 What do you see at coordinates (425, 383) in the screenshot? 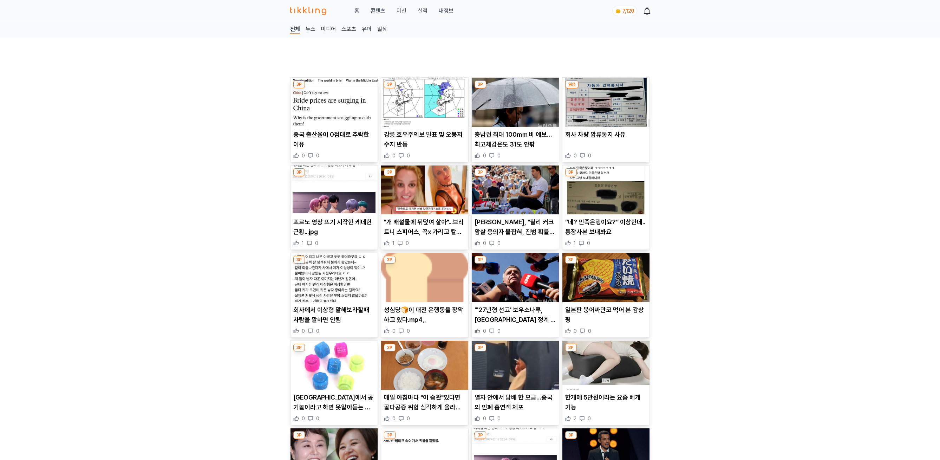
I see `div: 3P 매일 아침마다 "이 습관"있다면 골다공증 위험 심각하게 올라갑니다. 매일 아침마다 "이 습관"있다면 골다공증 위험 심각하게 올라갑니다. 0 0` at bounding box center [425, 383].